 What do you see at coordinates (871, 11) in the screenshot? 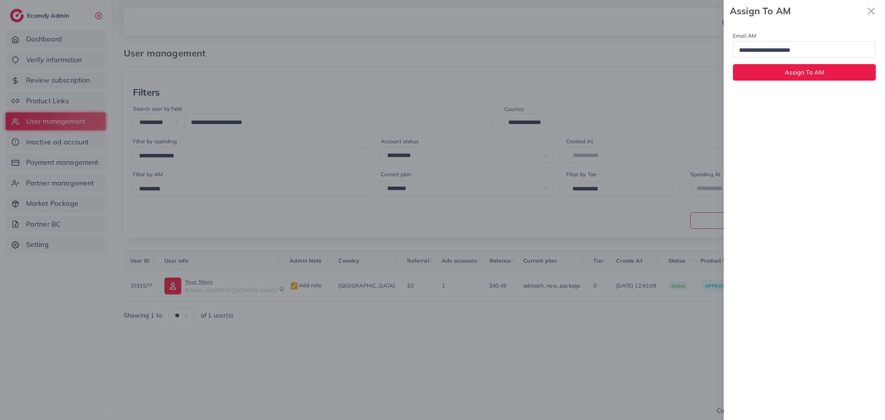
I see `svg: x` at bounding box center [871, 11].